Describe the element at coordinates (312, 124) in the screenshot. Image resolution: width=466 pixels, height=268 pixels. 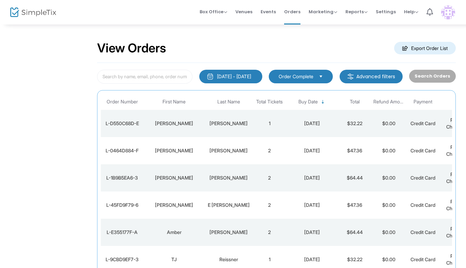
I see `div: 9/14/2025` at that location.